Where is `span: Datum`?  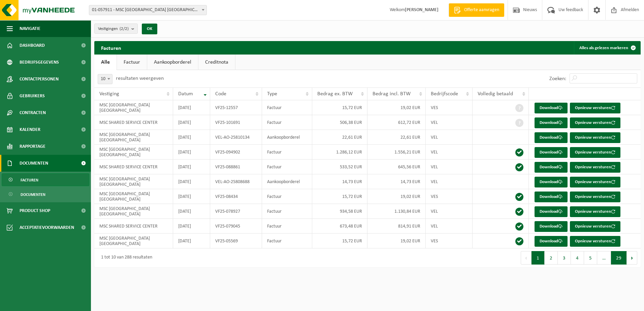
span: Datum is located at coordinates (186, 94).